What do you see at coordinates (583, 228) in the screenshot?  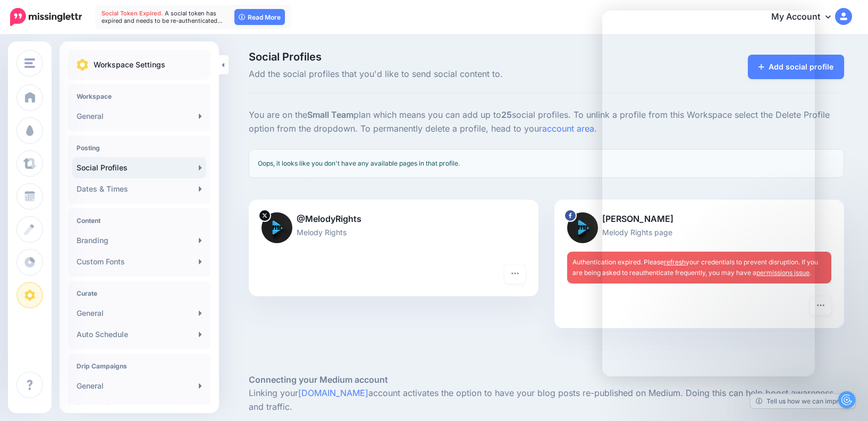 I see `img: 428469279_10161640041757238_4136133980118116410_n-bsa151094.jpg` at bounding box center [583, 228].